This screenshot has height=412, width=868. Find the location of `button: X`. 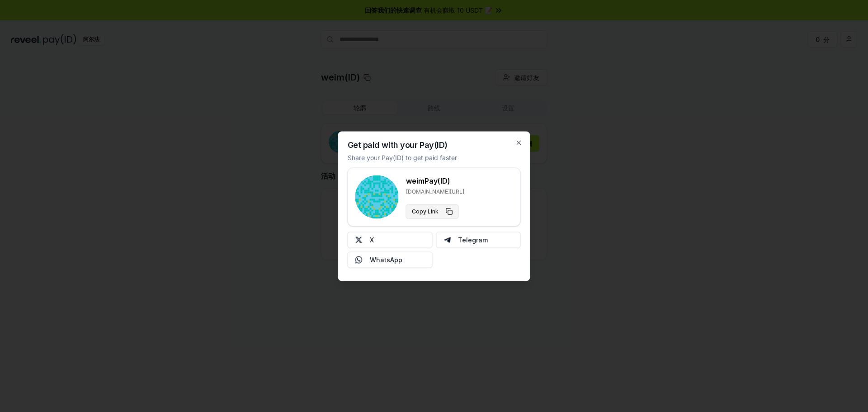

button: X is located at coordinates (390, 240).